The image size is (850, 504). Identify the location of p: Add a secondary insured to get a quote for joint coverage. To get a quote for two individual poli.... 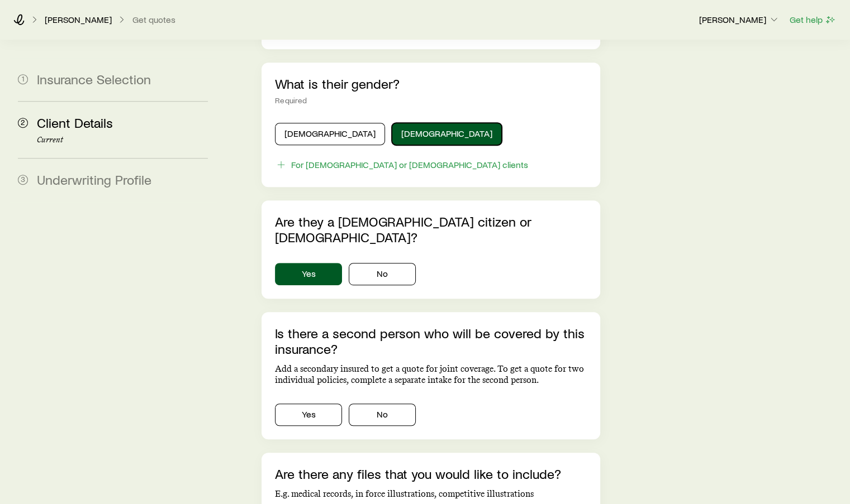
(430, 375).